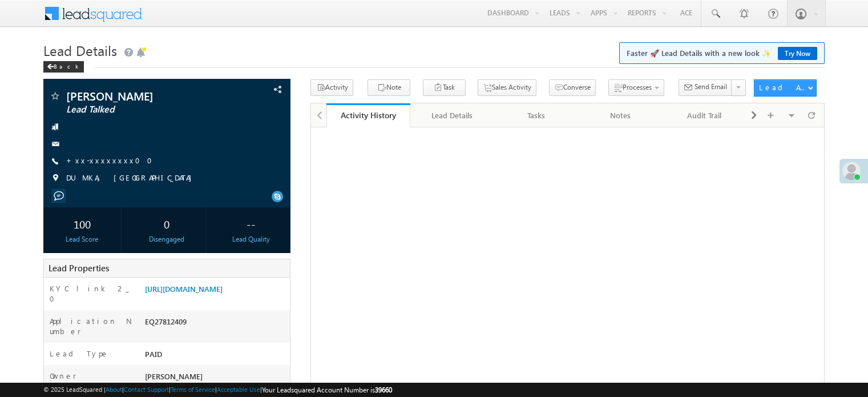  What do you see at coordinates (783, 87) in the screenshot?
I see `div: Lead Actions` at bounding box center [783, 87].